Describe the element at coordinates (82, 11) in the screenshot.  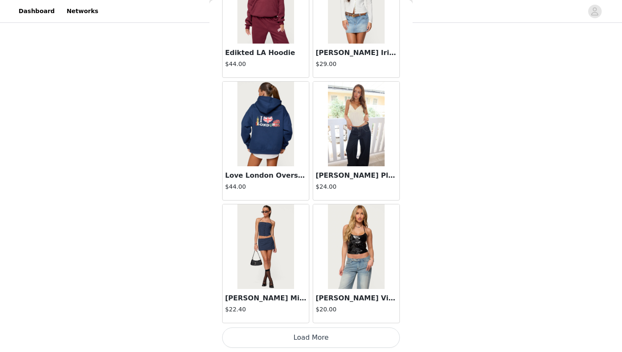
I see `a: Networks` at that location.